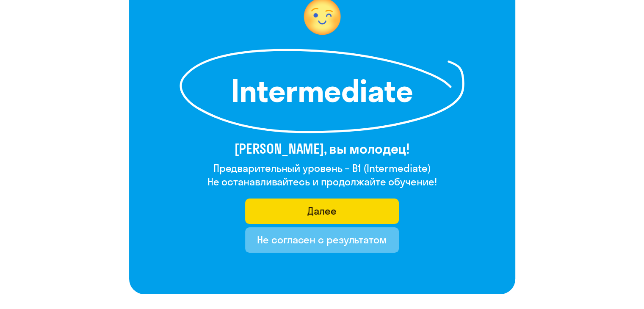 The height and width of the screenshot is (309, 644). I want to click on button: Не согласен с результатом, so click(322, 240).